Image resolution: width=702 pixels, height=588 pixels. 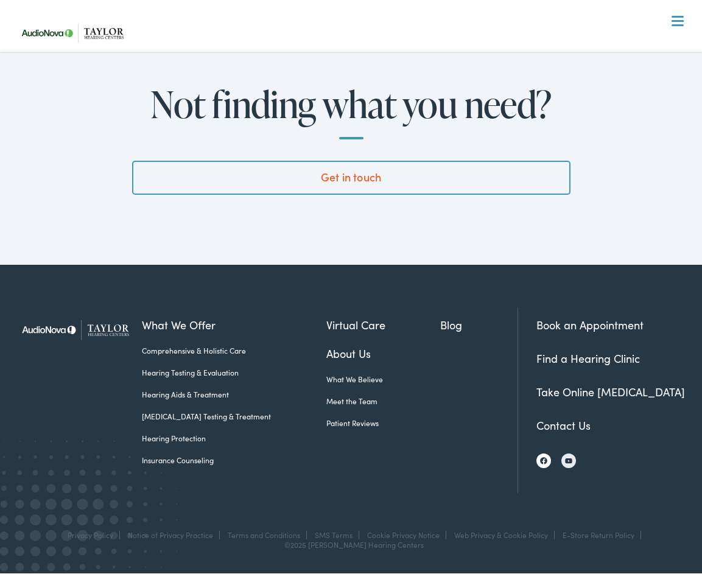 I want to click on a: E-Store Return Policy, so click(x=598, y=534).